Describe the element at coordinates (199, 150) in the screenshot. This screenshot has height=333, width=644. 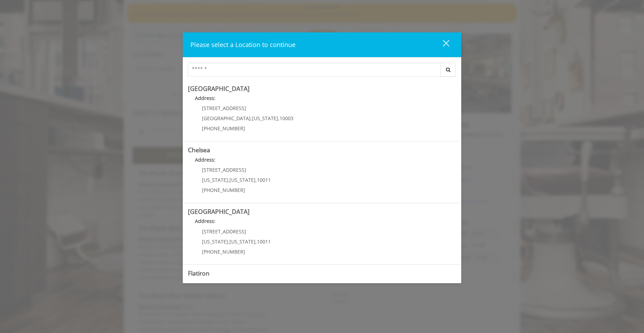
I see `b: Chelsea` at that location.